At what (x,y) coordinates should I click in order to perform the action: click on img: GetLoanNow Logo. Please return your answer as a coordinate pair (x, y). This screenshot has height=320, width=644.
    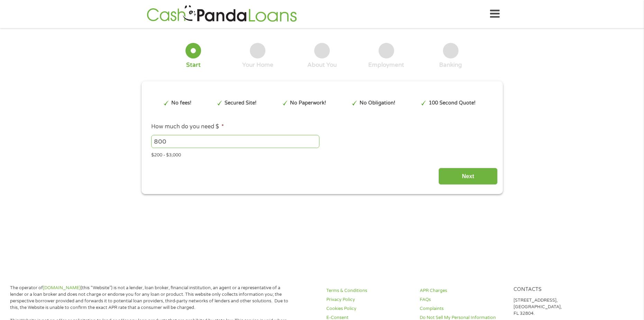
    Looking at the image, I should click on (222, 14).